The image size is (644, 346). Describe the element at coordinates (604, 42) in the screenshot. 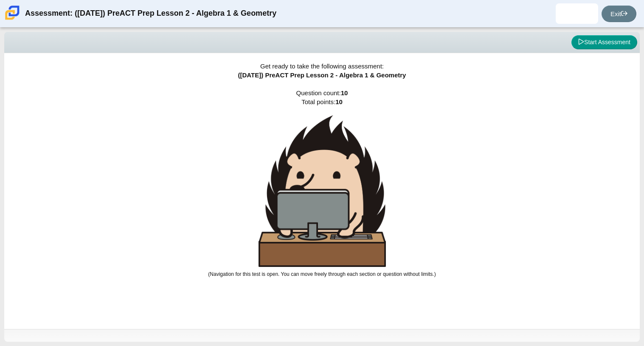

I see `button: Start Assessment` at that location.